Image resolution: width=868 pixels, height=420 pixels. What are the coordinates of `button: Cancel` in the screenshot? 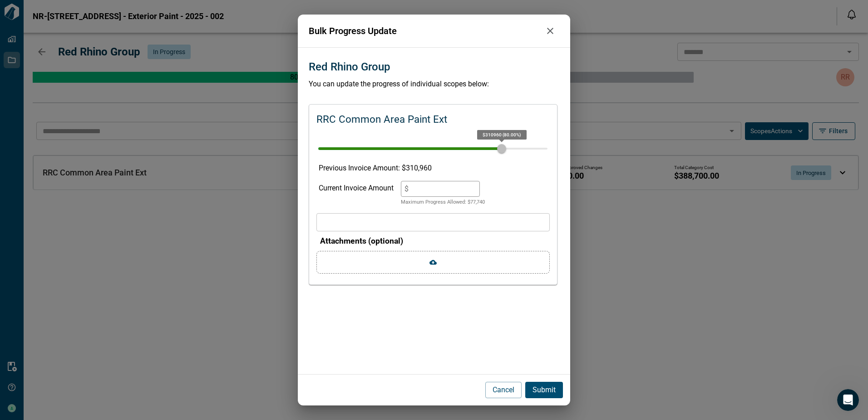 It's located at (503, 390).